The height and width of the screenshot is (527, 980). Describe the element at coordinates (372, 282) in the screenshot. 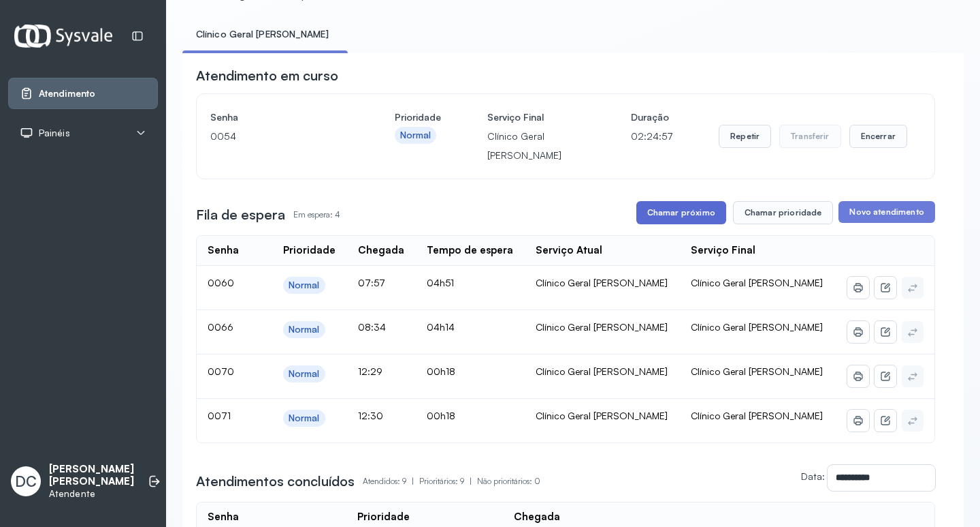

I see `span: 07:57` at that location.